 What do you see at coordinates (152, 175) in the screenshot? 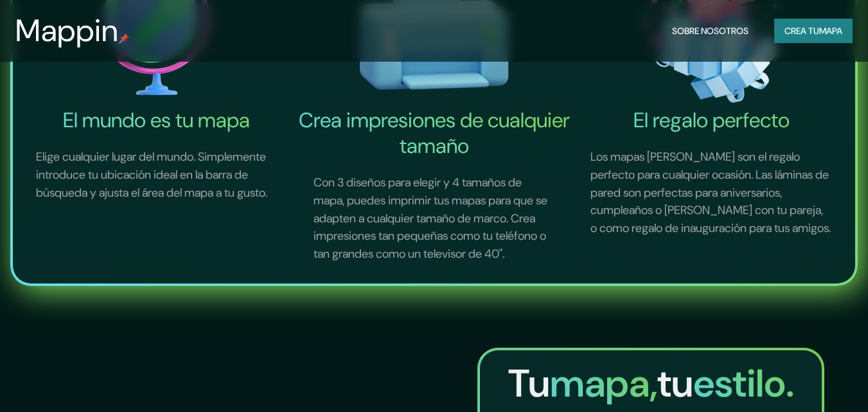
I see `font: Elige cualquier lugar del mundo. Simplemente introduce tu ubicación ideal en la barra de búsqueda...` at bounding box center [152, 175].